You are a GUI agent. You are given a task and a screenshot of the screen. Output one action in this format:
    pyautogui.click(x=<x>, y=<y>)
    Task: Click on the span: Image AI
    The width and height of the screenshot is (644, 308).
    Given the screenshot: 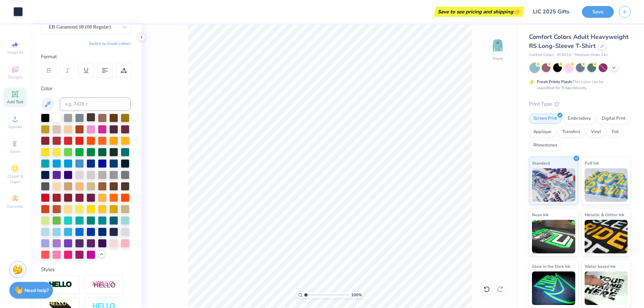 What is the action you would take?
    pyautogui.click(x=15, y=52)
    